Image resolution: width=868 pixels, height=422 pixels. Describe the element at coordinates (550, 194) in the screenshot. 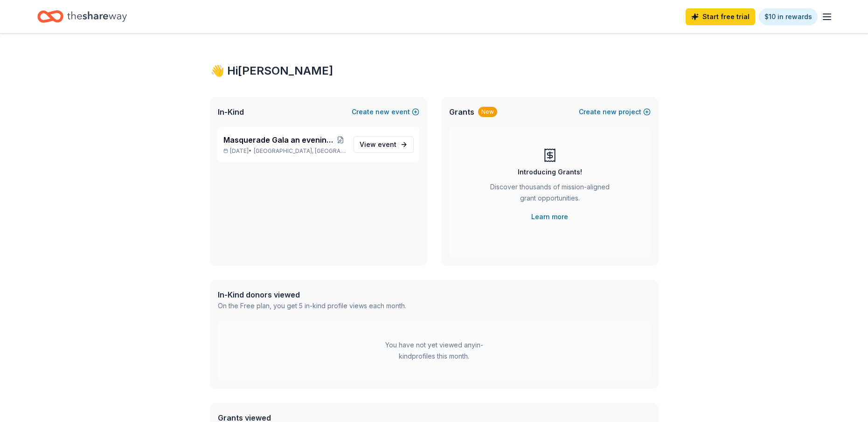

I see `div: Discover thousands of mission-aligned grant opportunities.` at that location.